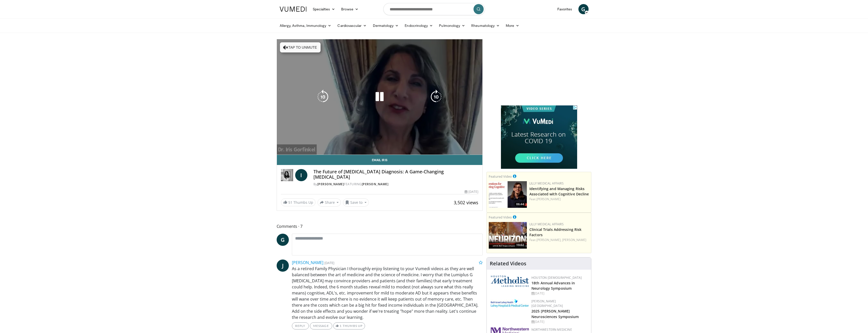 Image resolution: width=868 pixels, height=333 pixels. What do you see at coordinates (356, 202) in the screenshot?
I see `button: Save to` at bounding box center [356, 202].